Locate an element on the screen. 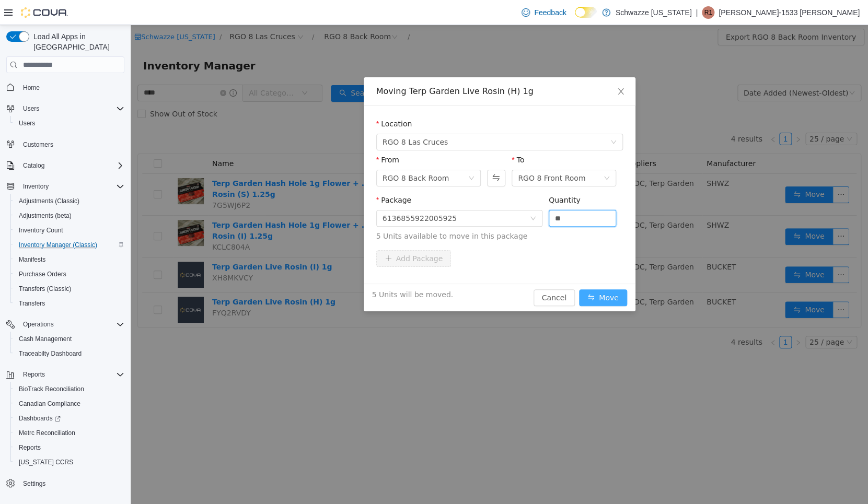 The image size is (868, 504). span: Transfers is located at coordinates (32, 304).